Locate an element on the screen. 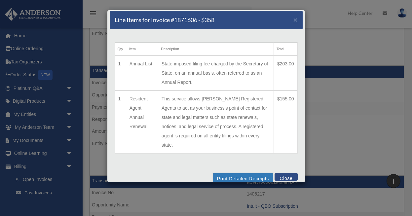 The image size is (412, 216). button: Print Detailed Receipts is located at coordinates (243, 179).